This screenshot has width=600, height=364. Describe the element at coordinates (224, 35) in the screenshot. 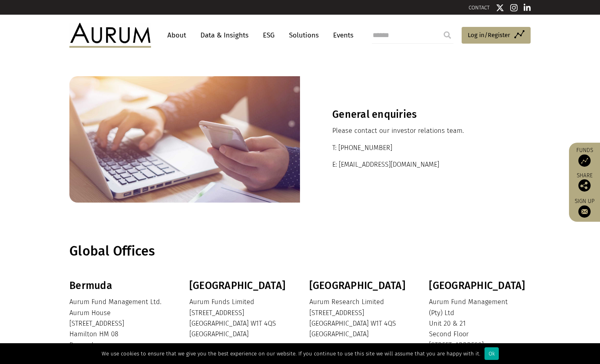

I see `a: Data & Insights` at that location.